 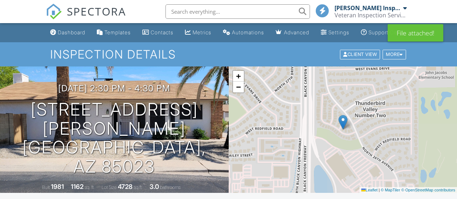 What do you see at coordinates (292, 32) in the screenshot?
I see `a: Advanced` at bounding box center [292, 32].